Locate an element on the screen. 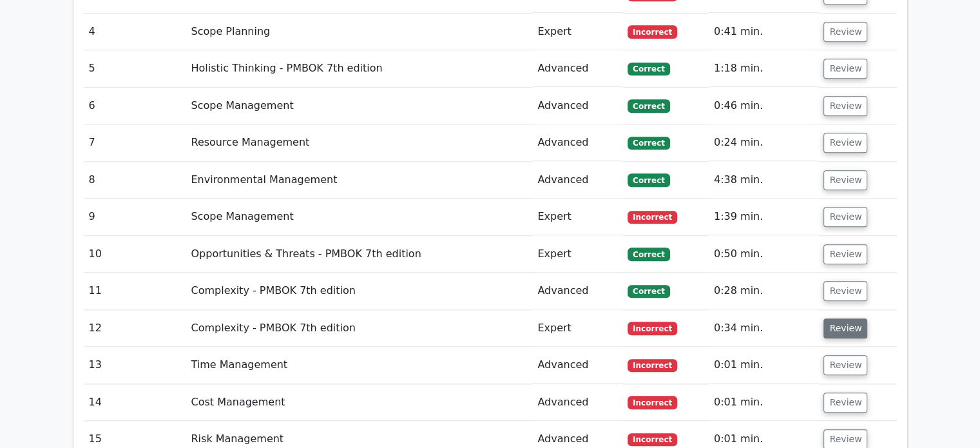  td: Cost Management is located at coordinates (359, 402).